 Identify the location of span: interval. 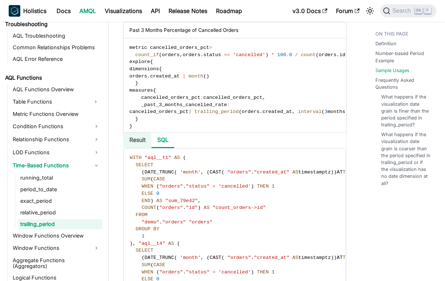
(310, 112).